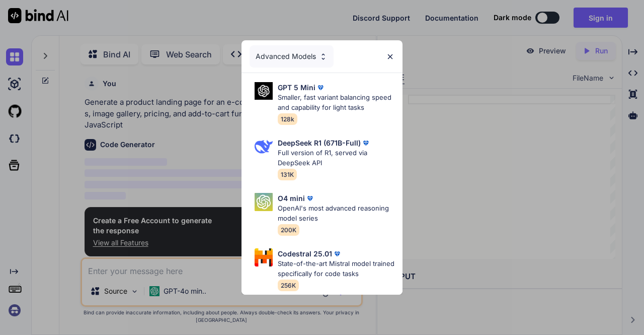  What do you see at coordinates (287, 174) in the screenshot?
I see `span: 131K` at bounding box center [287, 174].